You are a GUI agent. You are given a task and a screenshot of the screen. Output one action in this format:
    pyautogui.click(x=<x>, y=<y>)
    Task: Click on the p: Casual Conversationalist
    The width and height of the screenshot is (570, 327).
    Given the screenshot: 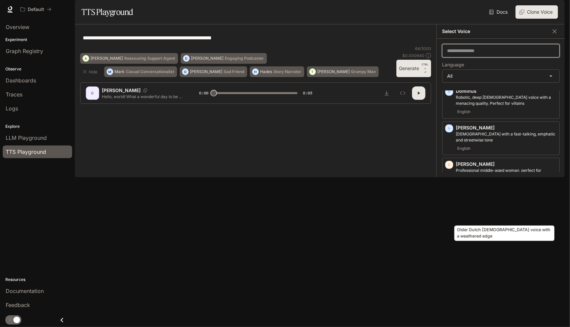 What is the action you would take?
    pyautogui.click(x=150, y=72)
    